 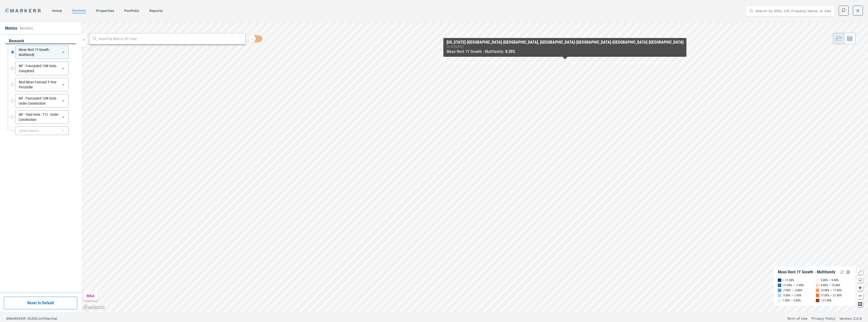 I want to click on button: Zoom out map button, so click(x=860, y=296).